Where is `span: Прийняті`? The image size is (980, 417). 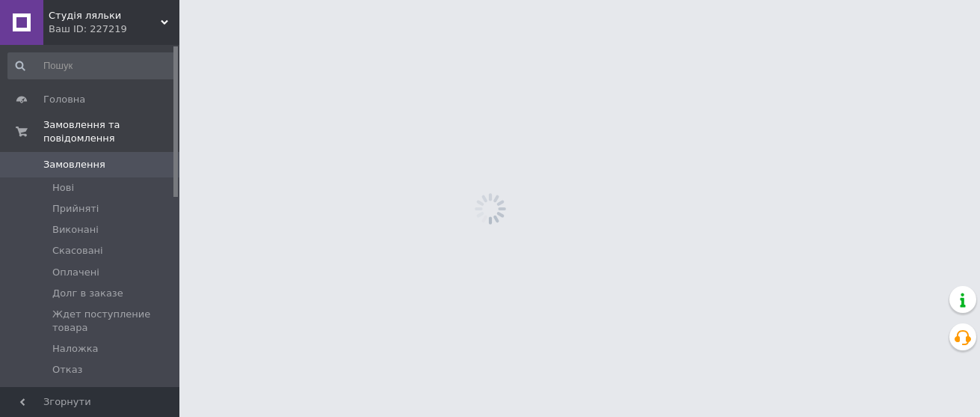
span: Прийняті is located at coordinates (75, 209).